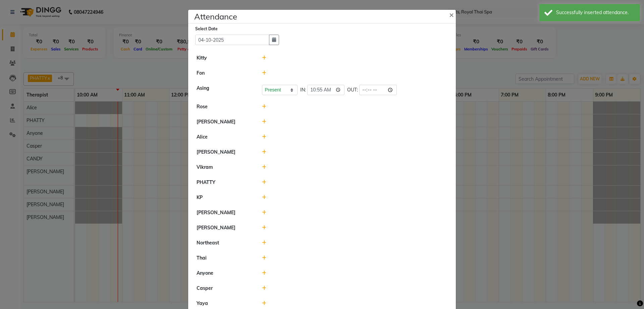 This screenshot has height=309, width=644. I want to click on div: Northeast, so click(224, 243).